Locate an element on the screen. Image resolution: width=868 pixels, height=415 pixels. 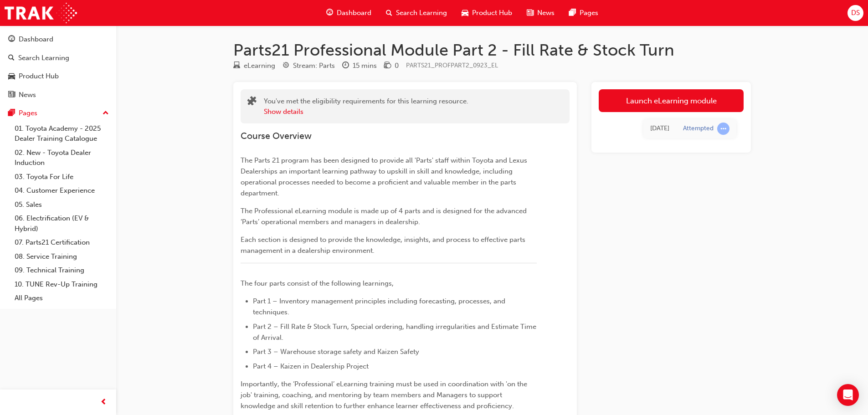
a: Dashboard is located at coordinates (58, 39).